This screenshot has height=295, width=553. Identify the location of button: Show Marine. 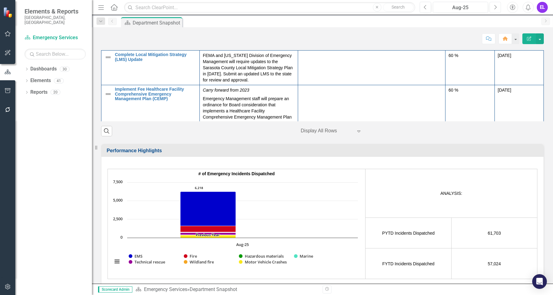
(303, 256).